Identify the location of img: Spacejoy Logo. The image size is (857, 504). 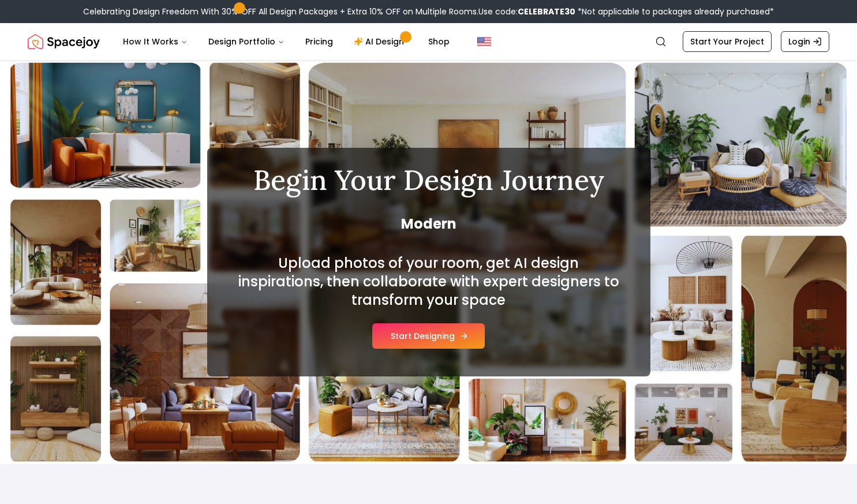
(63, 41).